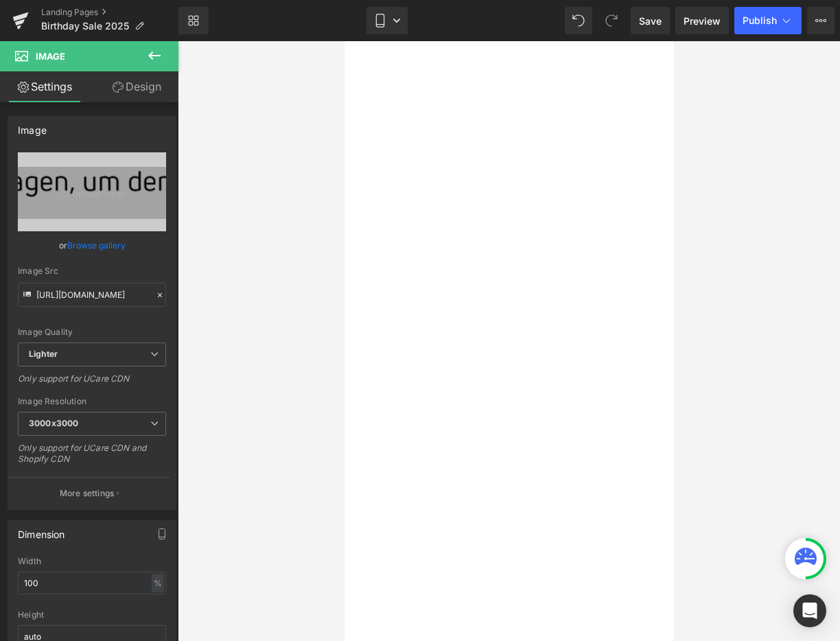  Describe the element at coordinates (768, 21) in the screenshot. I see `button: Publish` at that location.